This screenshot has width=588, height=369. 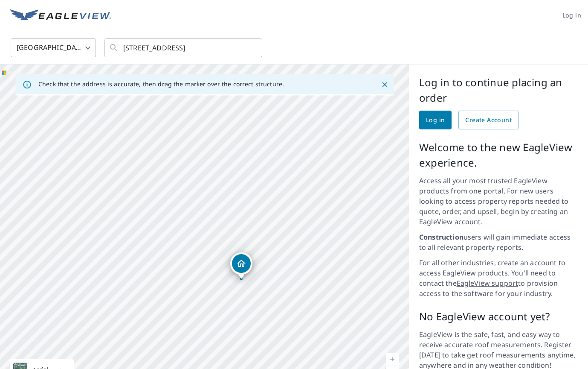 I want to click on p: For all other industries, create an account to access EagleView products. You'll need to contact ..., so click(x=498, y=278).